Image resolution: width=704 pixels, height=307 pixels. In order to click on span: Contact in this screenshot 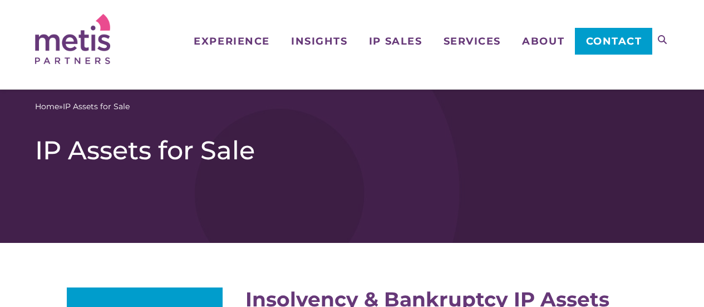, I will do `click(614, 41)`.